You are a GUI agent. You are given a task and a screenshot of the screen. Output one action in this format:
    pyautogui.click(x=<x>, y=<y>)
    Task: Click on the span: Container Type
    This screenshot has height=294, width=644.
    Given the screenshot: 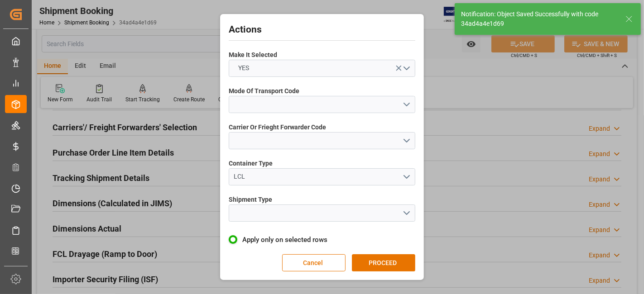 What is the action you would take?
    pyautogui.click(x=250, y=163)
    